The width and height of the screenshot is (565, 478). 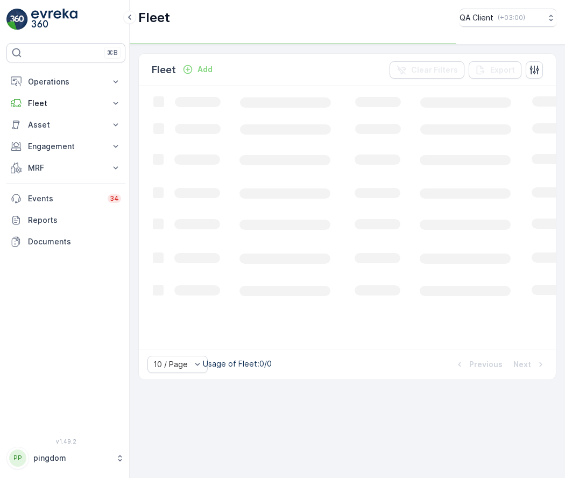 I want to click on a: Reports, so click(x=66, y=220).